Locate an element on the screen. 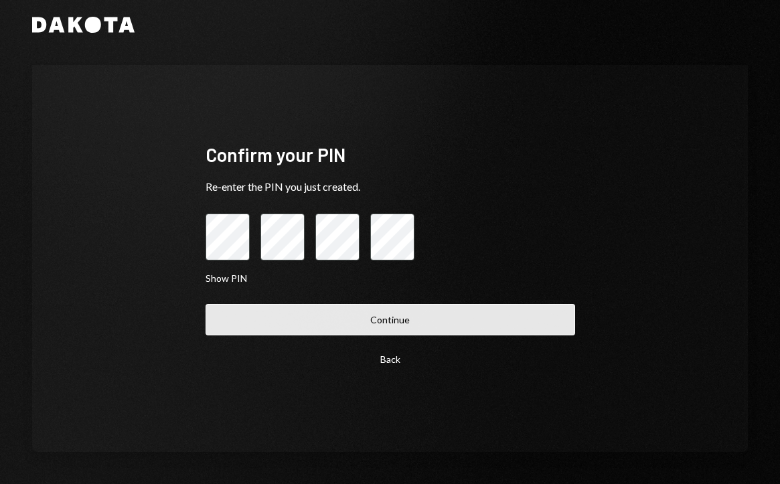 The image size is (780, 484). div: Re-enter the PIN you just created. is located at coordinates (391, 187).